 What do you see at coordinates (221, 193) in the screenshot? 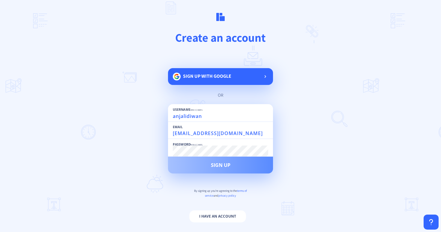
I see `p: By signing up you're agreeing to the and` at bounding box center [221, 193].